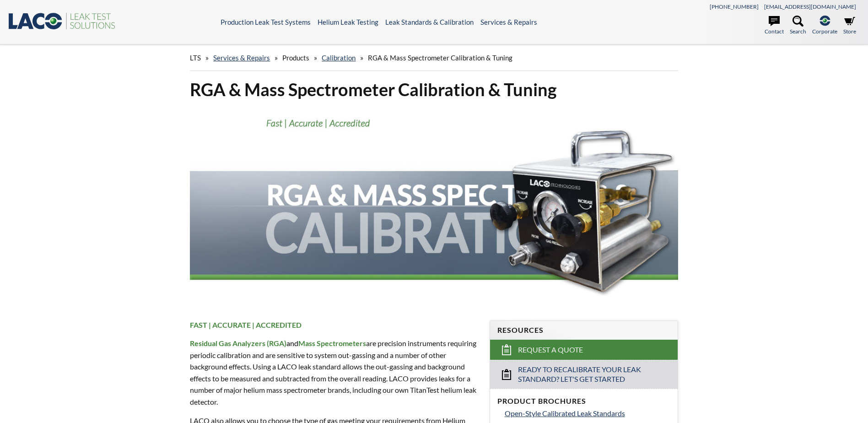 The image size is (868, 423). Describe the element at coordinates (551, 350) in the screenshot. I see `span: Request a Quote` at that location.